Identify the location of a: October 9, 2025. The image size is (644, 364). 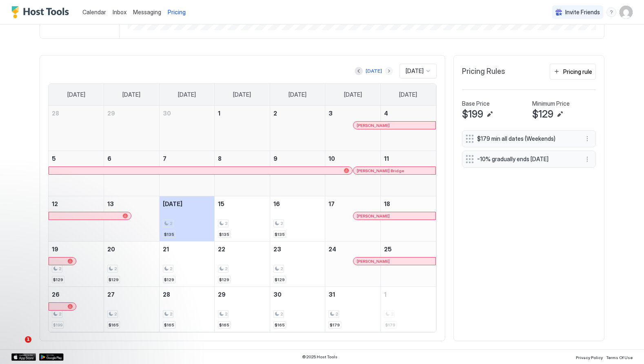
(298, 158).